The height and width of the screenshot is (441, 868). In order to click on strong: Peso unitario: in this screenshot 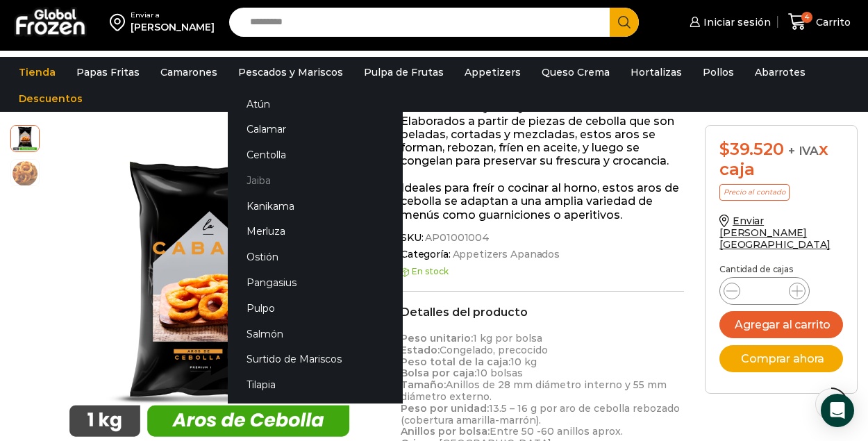, I will do `click(437, 338)`.